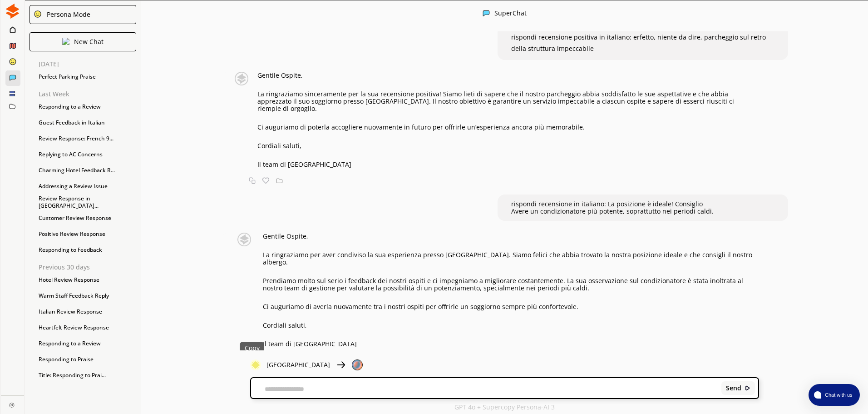 The image size is (868, 414). I want to click on div: Responding to Praise, so click(87, 359).